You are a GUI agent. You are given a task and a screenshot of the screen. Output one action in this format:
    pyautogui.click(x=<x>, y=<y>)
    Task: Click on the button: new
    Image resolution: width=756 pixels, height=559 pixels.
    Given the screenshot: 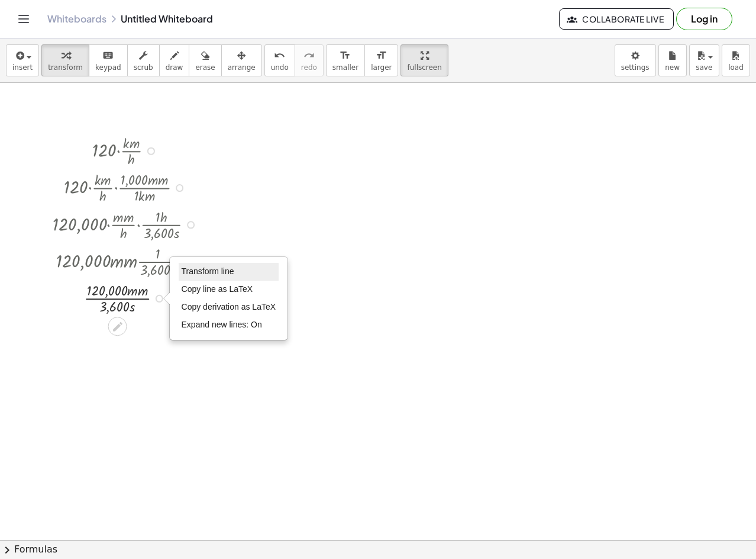 What is the action you would take?
    pyautogui.click(x=673, y=61)
    